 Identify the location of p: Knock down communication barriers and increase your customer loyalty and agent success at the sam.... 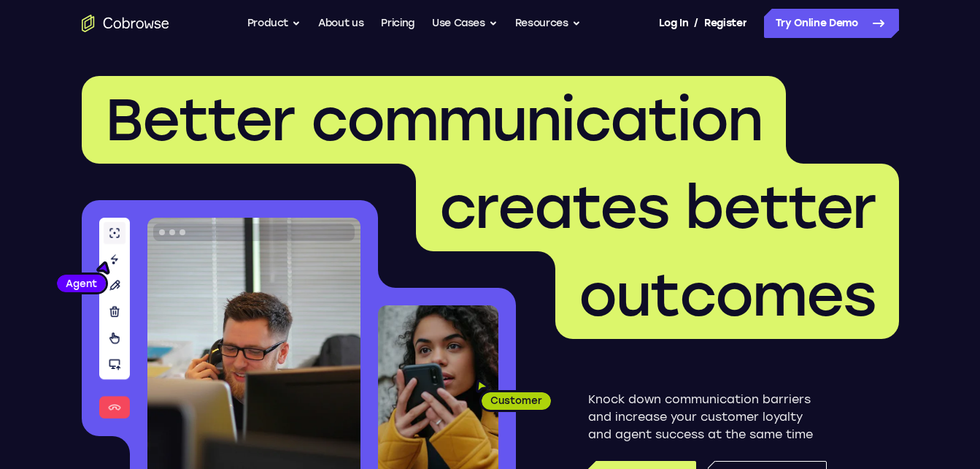
(707, 417).